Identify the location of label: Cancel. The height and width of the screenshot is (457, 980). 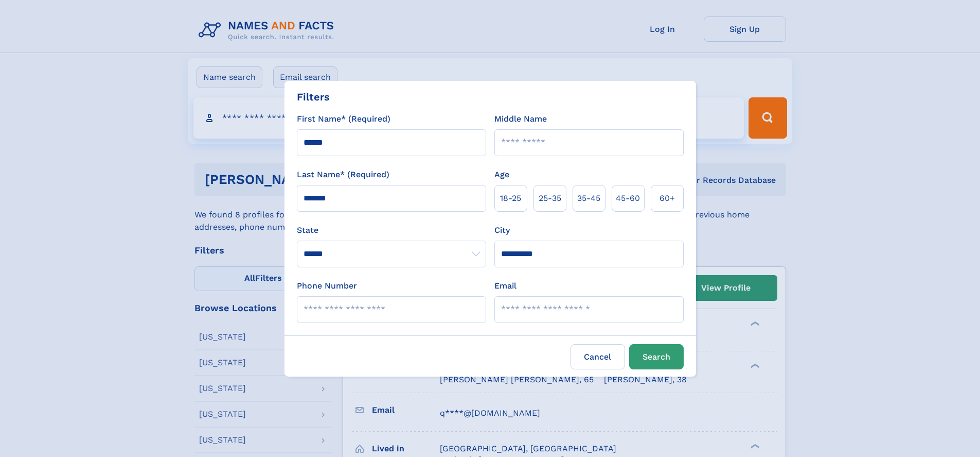
(598, 356).